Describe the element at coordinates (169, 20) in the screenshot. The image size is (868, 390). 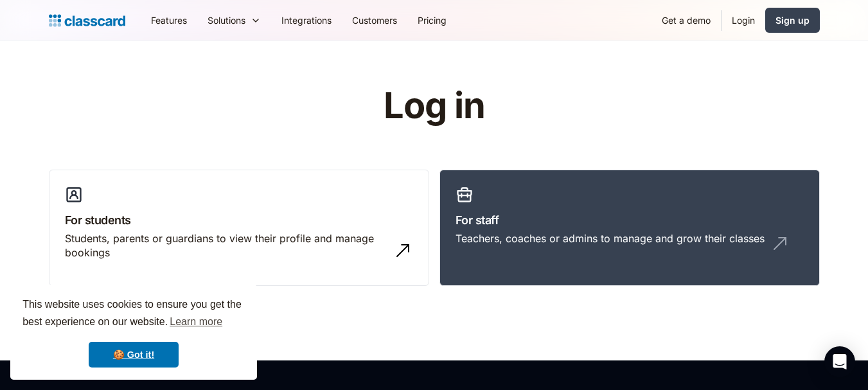
I see `a: Features` at that location.